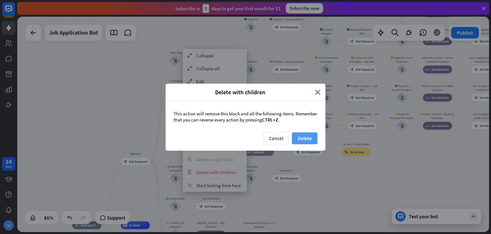 The width and height of the screenshot is (491, 234). Describe the element at coordinates (270, 119) in the screenshot. I see `span: CTRL+Z` at that location.